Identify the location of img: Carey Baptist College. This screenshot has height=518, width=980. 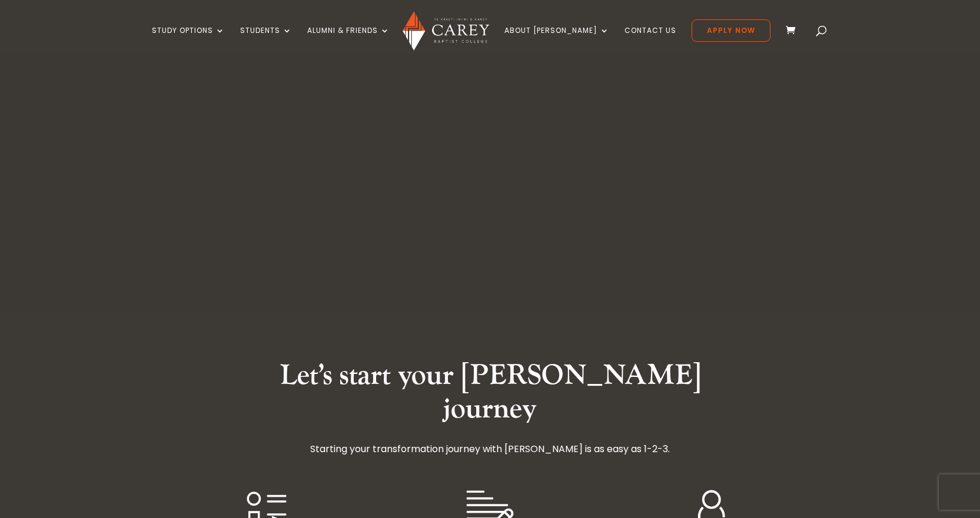
(446, 31).